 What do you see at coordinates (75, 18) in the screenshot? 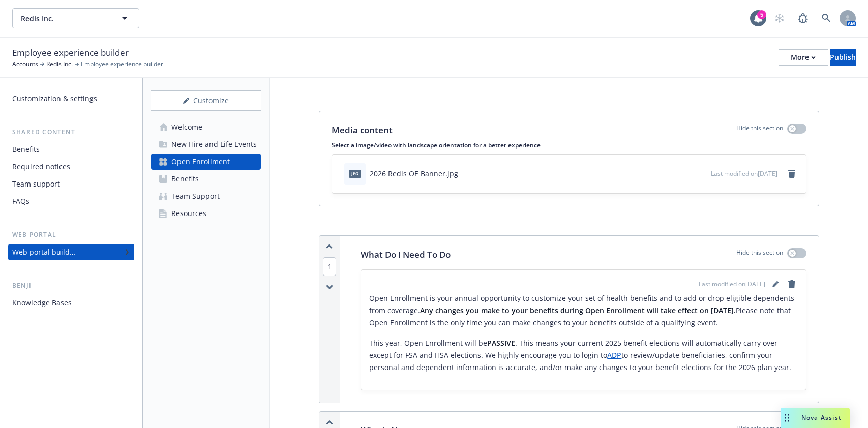
I see `button: Redis Inc.` at bounding box center [75, 18].